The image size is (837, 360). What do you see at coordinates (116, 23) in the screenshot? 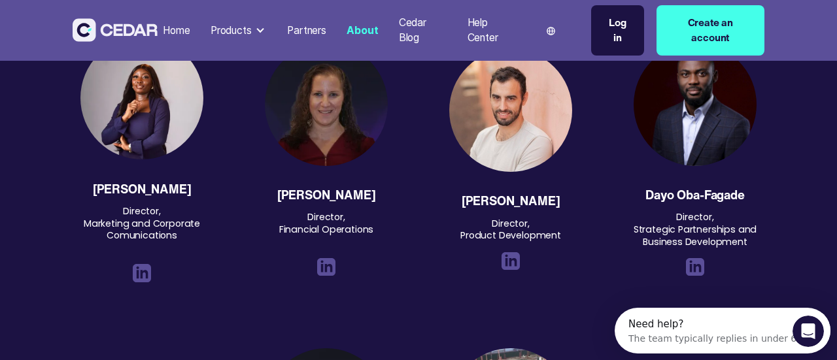
I see `div: Open Intercom Messenger` at bounding box center [116, 23].